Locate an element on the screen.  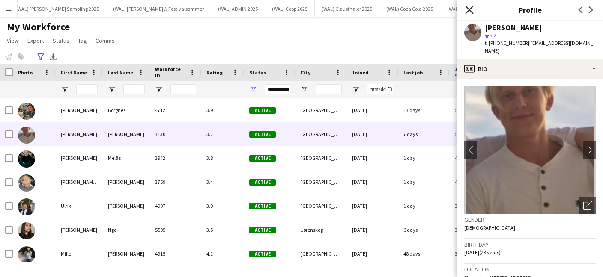
span: Rating is located at coordinates (215, 72).